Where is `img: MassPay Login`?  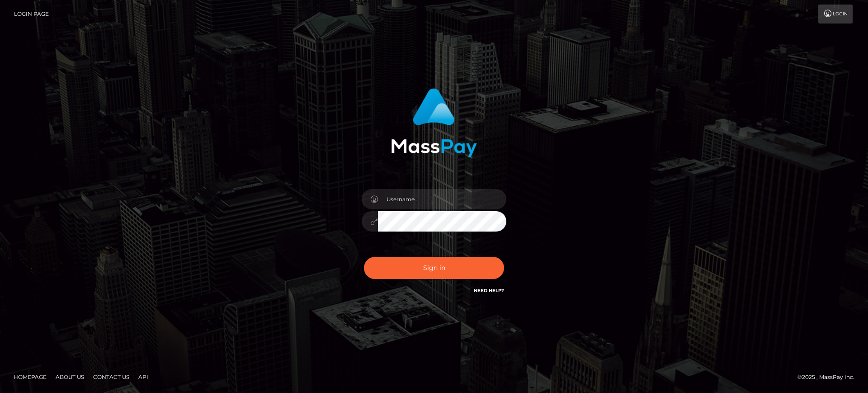
img: MassPay Login is located at coordinates (434, 122).